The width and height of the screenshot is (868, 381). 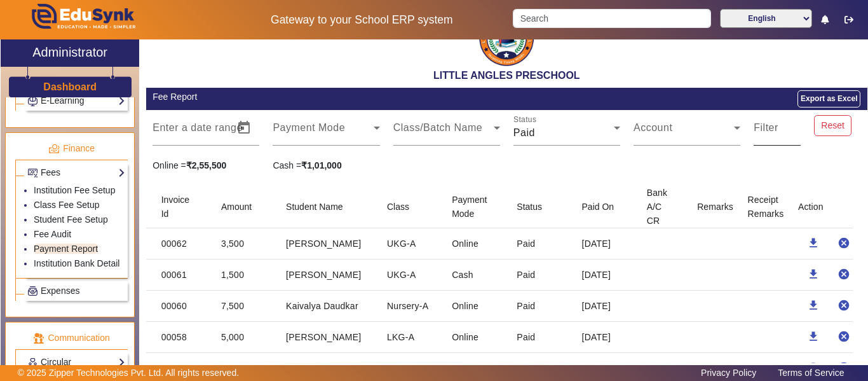 I want to click on mat-cell: 7,500, so click(x=243, y=305).